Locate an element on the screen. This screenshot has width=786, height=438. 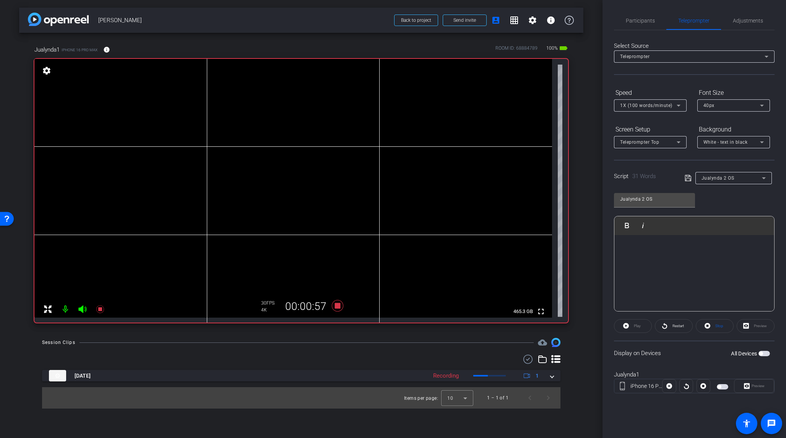
div: Jualynda1 is located at coordinates (694, 375).